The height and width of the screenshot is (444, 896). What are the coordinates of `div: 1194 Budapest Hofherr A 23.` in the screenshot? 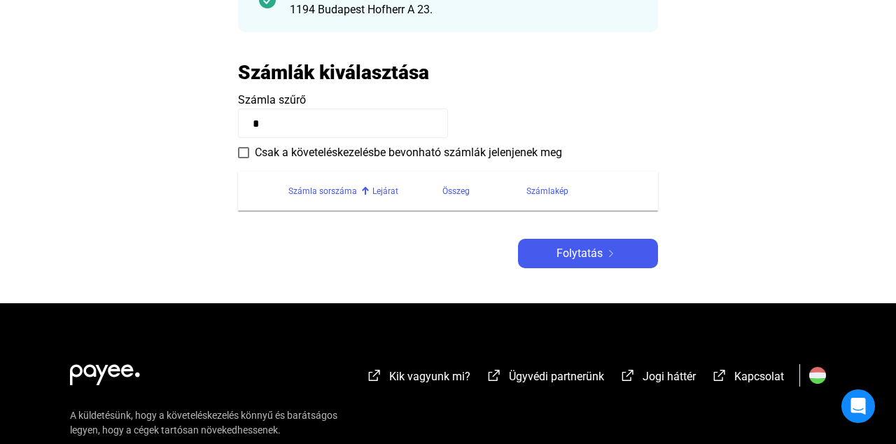 It's located at (463, 10).